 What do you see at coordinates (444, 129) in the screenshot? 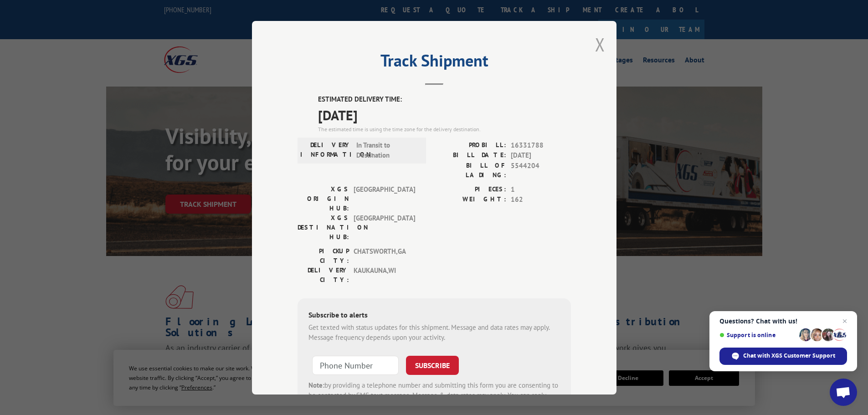
I see `div: The estimated time is using the time zone for the delivery destination.` at bounding box center [444, 129].